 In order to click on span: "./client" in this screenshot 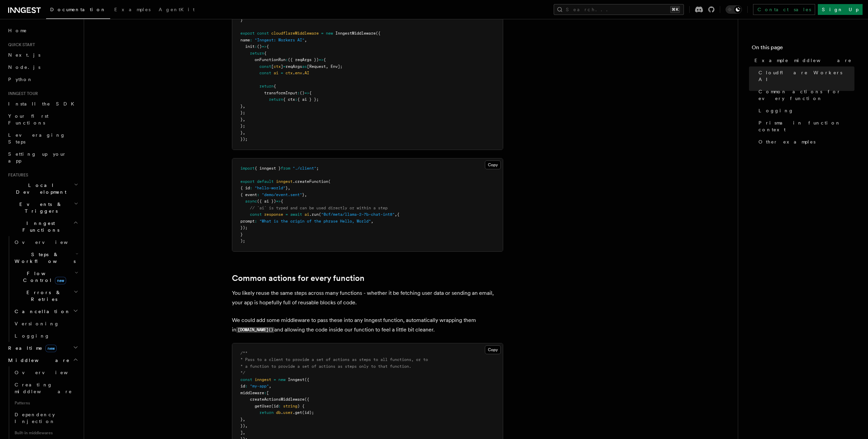, I will do `click(304, 168)`.